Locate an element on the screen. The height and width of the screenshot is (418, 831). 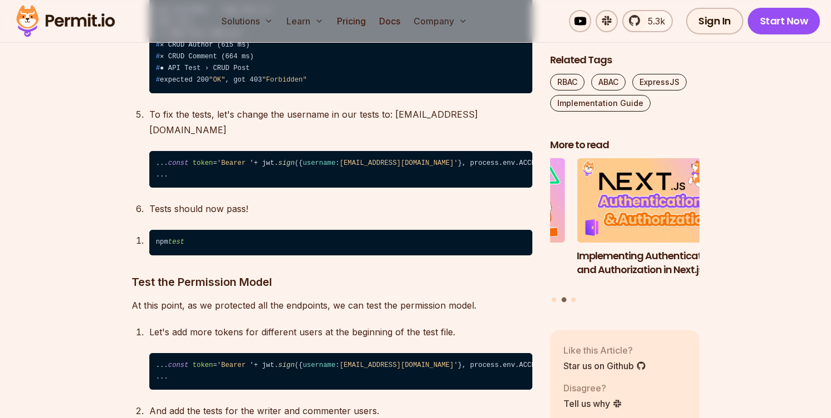
a: RBAC is located at coordinates (567, 82).